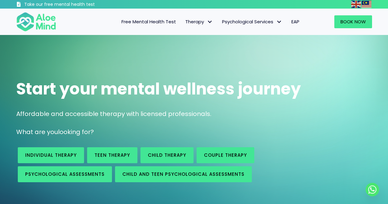  What do you see at coordinates (252, 21) in the screenshot?
I see `span: Psychological Services` at bounding box center [252, 21].